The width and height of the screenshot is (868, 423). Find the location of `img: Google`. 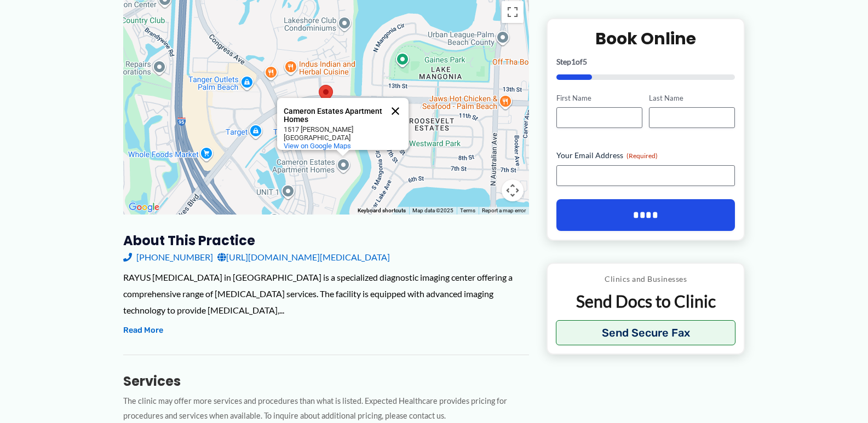

img: Google is located at coordinates (144, 208).